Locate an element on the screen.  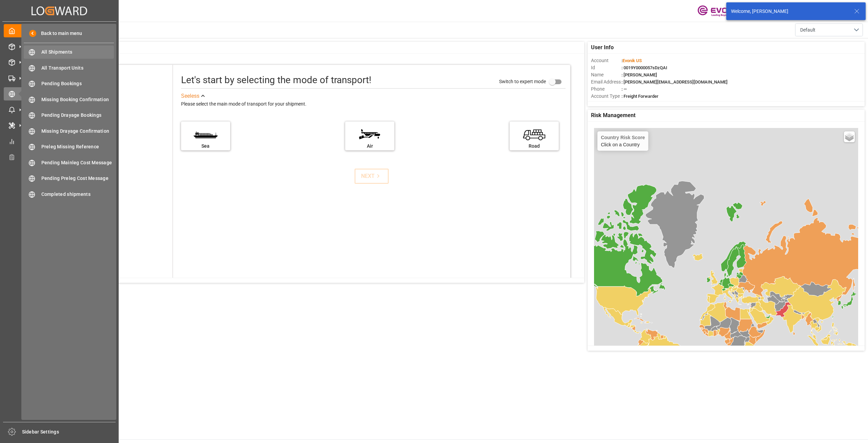
div: NEXT is located at coordinates (371, 176).